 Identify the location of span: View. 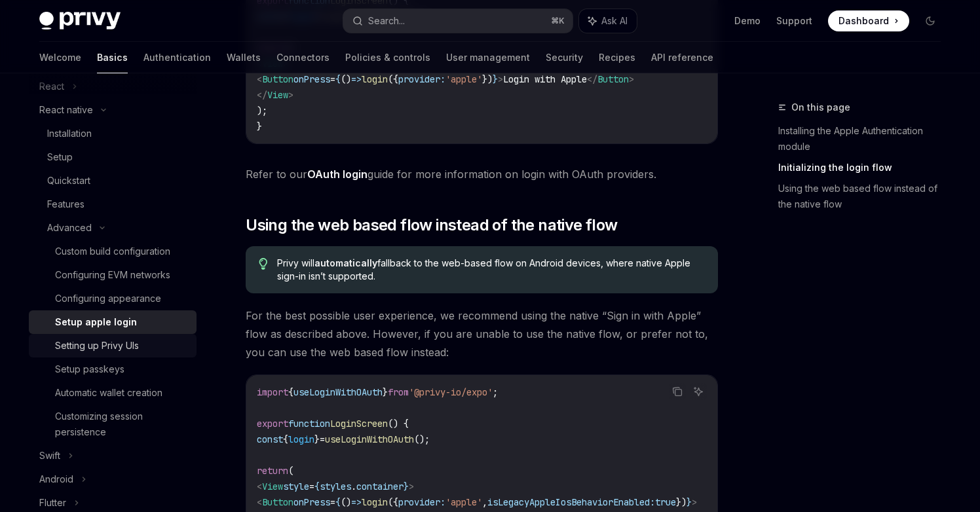
(273, 487).